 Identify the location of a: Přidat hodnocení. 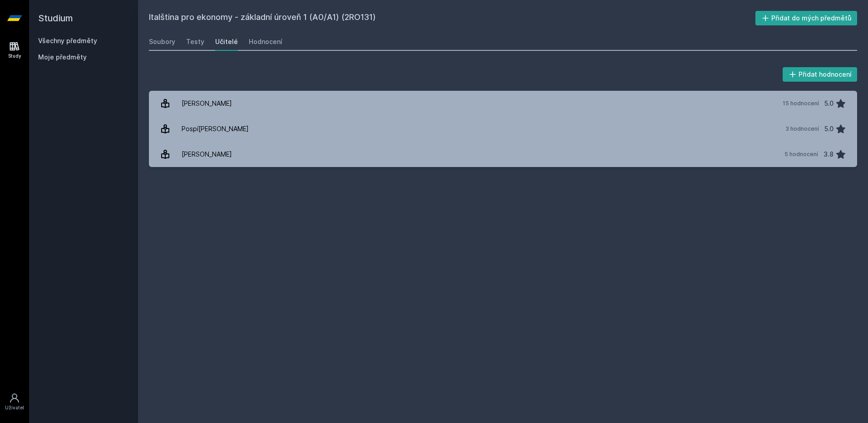
(820, 74).